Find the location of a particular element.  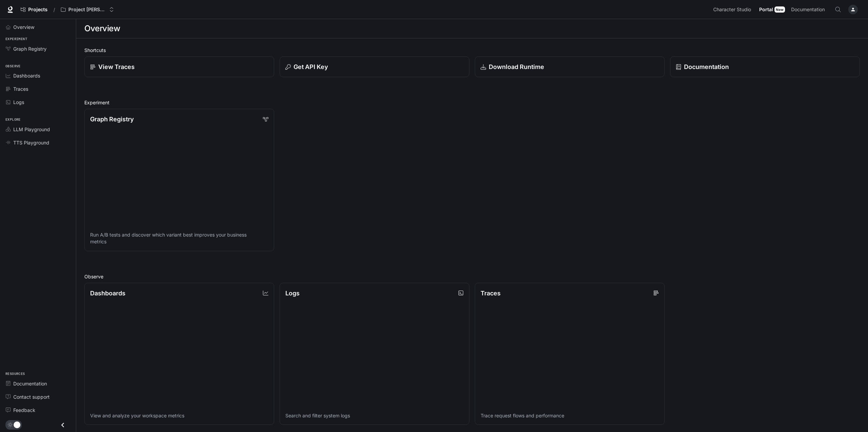

a: TTS Playground is located at coordinates (38, 143).